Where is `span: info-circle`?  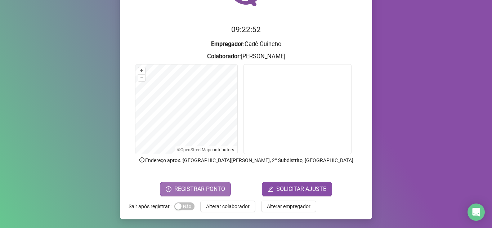
span: info-circle is located at coordinates (142, 160).